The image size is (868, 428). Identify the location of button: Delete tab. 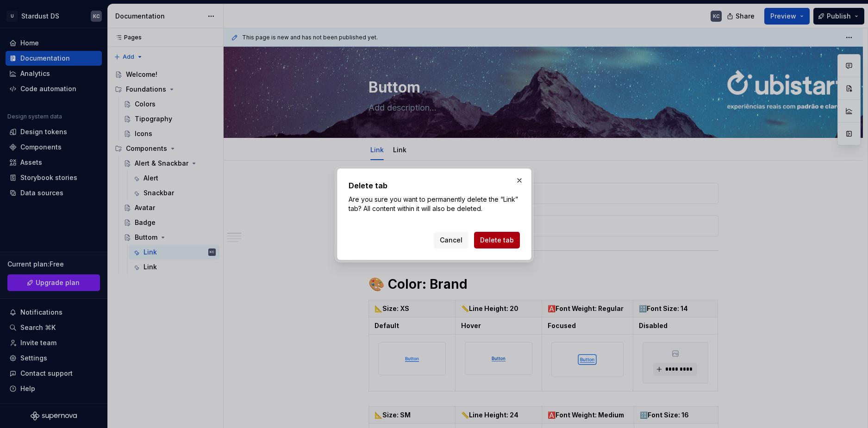
(497, 240).